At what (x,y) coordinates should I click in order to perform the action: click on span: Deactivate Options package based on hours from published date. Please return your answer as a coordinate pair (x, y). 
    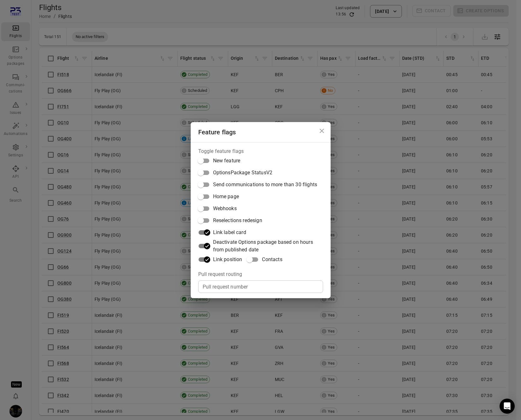
    Looking at the image, I should click on (265, 246).